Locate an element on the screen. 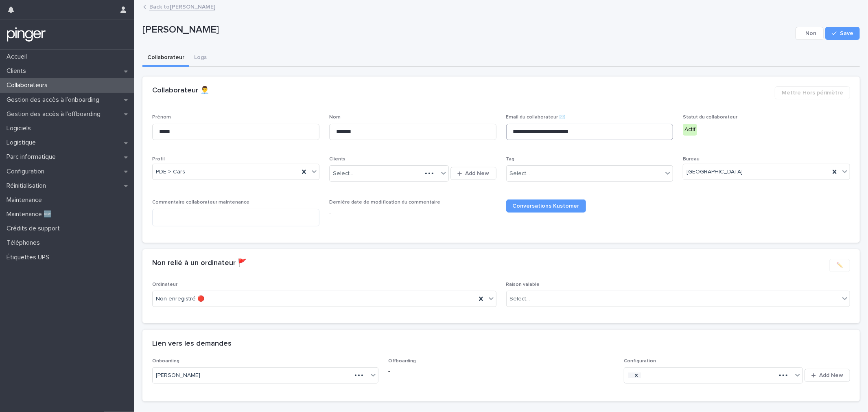 The image size is (868, 412). p: Gestion des accès à l’onboarding is located at coordinates (55, 100).